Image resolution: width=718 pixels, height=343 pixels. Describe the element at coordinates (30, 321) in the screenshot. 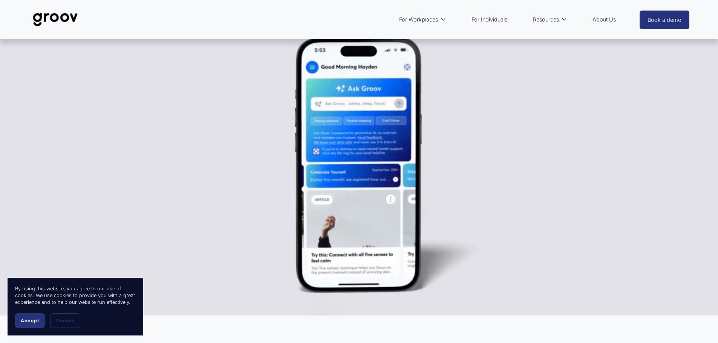

I see `button: Accept` at that location.